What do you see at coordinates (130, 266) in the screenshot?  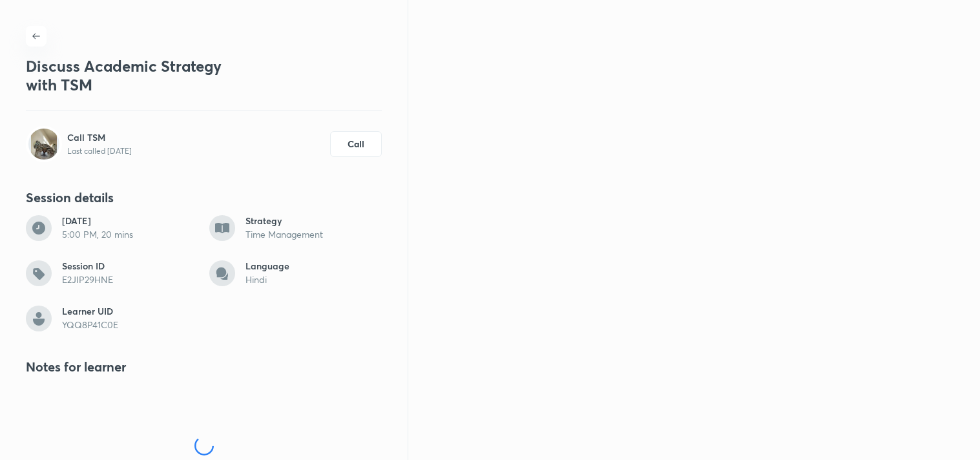 I see `h6: Session ID` at bounding box center [130, 266].